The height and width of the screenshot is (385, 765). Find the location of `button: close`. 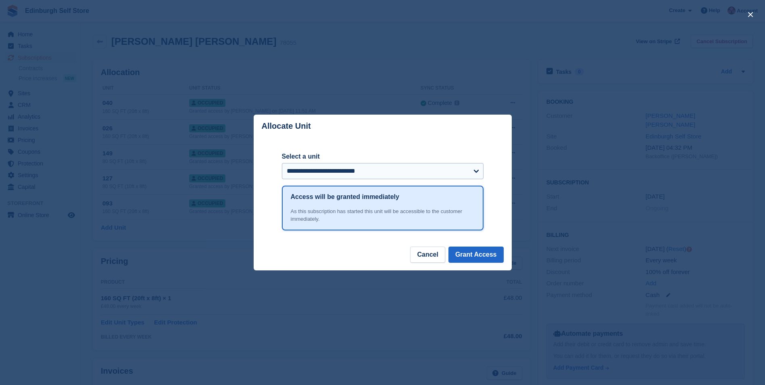

button: close is located at coordinates (751, 15).